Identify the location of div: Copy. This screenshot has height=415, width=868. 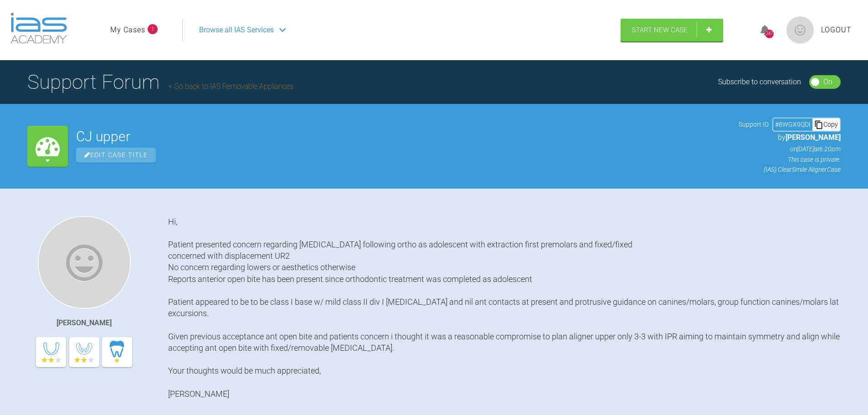
(826, 125).